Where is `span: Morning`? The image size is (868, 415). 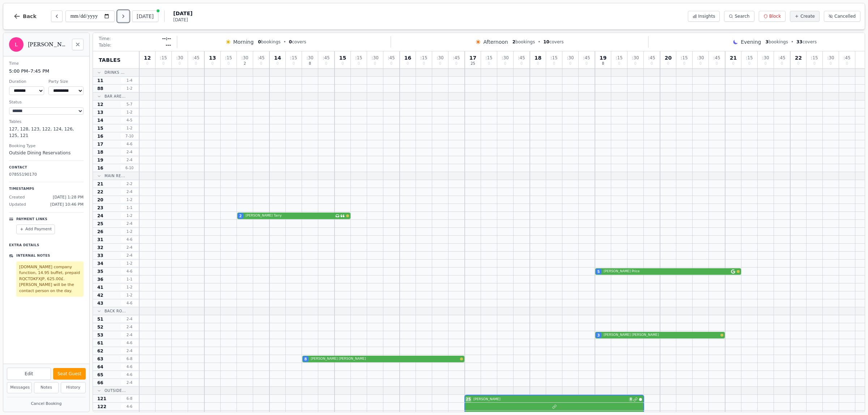 span: Morning is located at coordinates (243, 42).